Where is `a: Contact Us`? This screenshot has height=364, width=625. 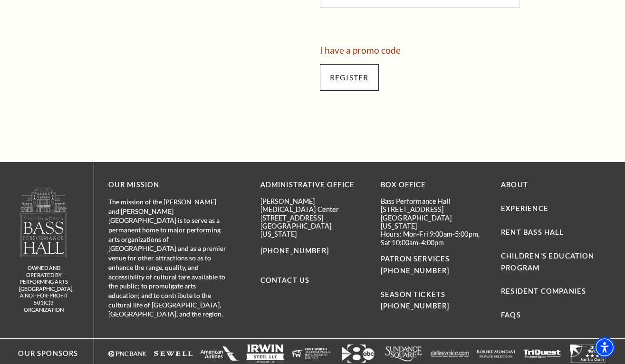
a: Contact Us is located at coordinates (285, 280).